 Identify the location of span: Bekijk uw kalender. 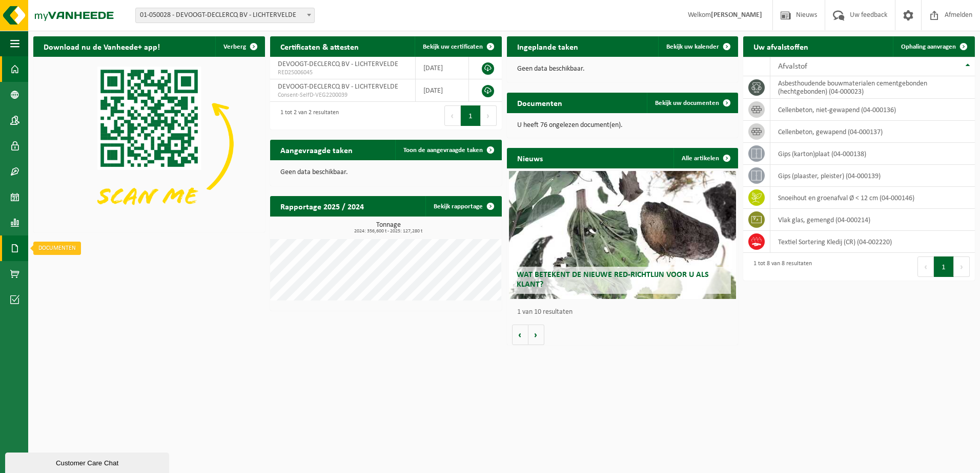
(693, 47).